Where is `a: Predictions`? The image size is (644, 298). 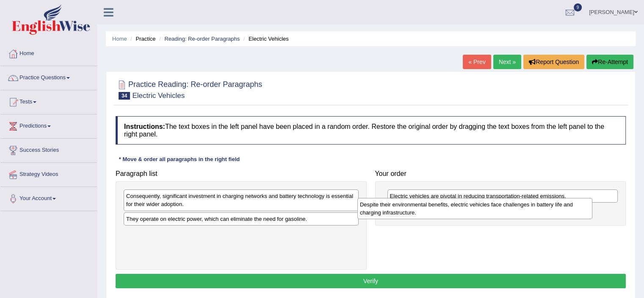 a: Predictions is located at coordinates (49, 125).